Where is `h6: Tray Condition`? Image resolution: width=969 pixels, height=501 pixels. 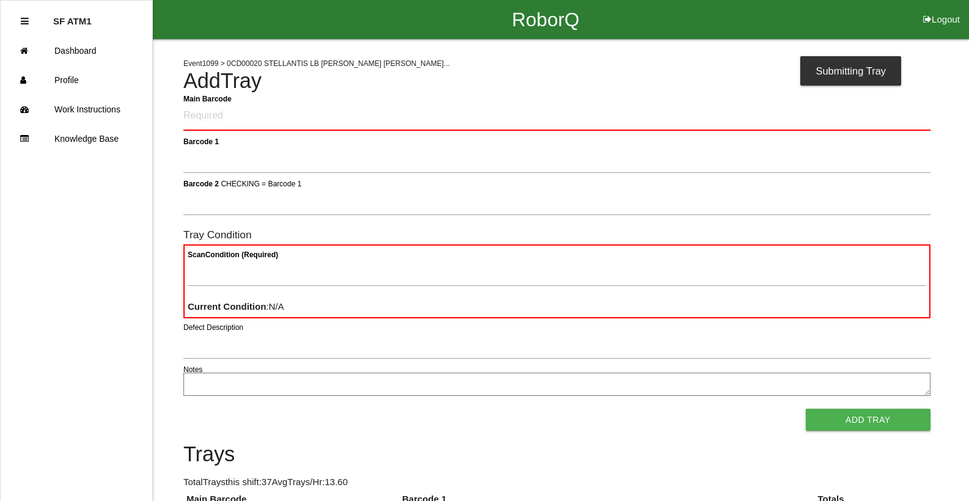 h6: Tray Condition is located at coordinates (557, 235).